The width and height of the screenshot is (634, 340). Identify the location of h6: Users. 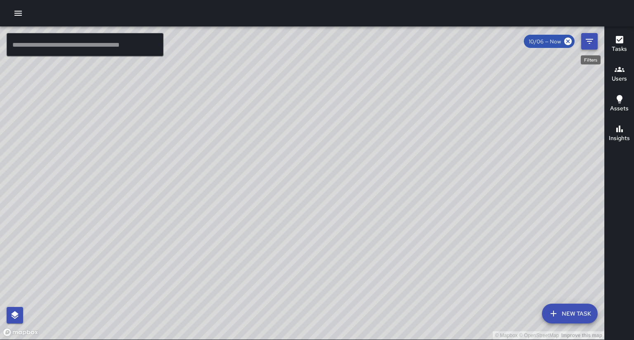
(619, 79).